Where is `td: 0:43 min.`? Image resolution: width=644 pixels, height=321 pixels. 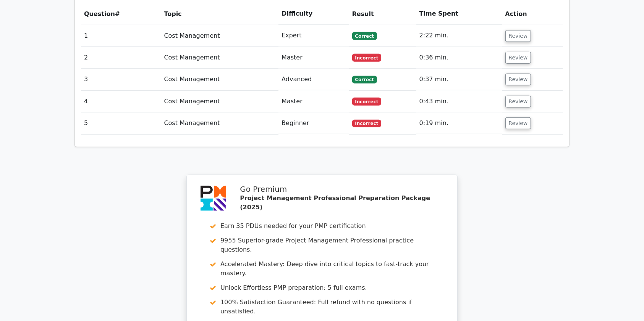 td: 0:43 min. is located at coordinates (459, 101).